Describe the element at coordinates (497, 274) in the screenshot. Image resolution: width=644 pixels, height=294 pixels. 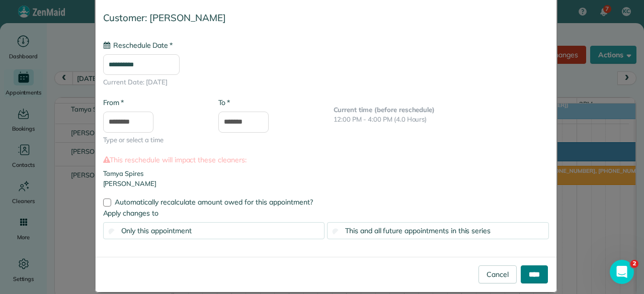
I see `a: Cancel` at that location.